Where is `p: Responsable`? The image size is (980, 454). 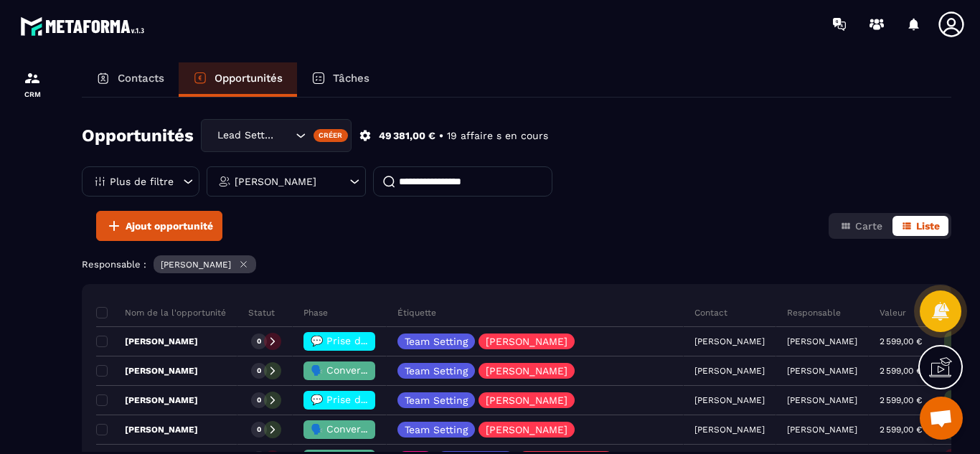
p: Responsable is located at coordinates (814, 312).